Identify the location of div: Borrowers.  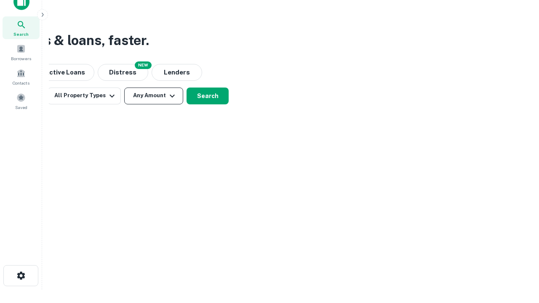
(21, 52).